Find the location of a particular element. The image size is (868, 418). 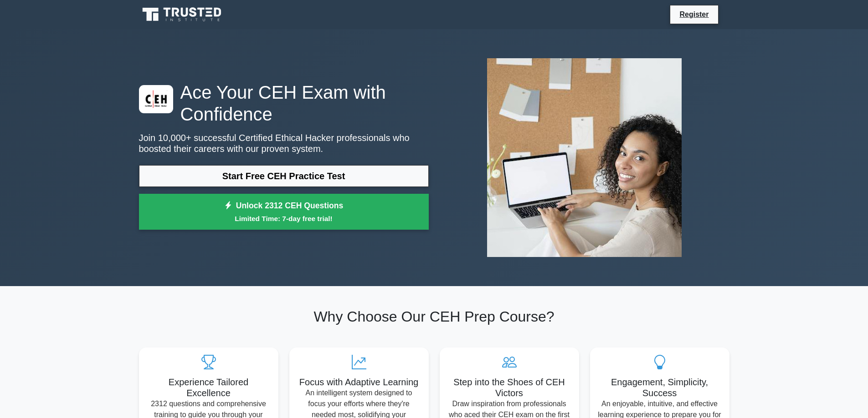

h5: Experience Tailored Excellence is located at coordinates (209, 388).